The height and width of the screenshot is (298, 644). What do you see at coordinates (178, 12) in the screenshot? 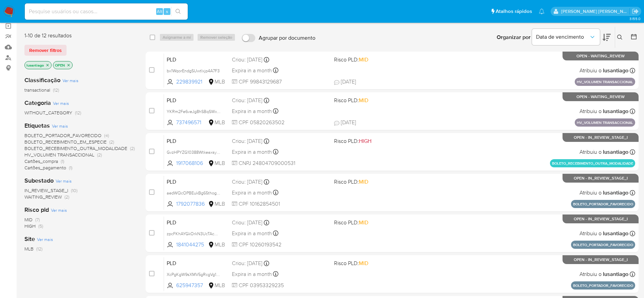
I see `button: search-icon` at bounding box center [178, 12].